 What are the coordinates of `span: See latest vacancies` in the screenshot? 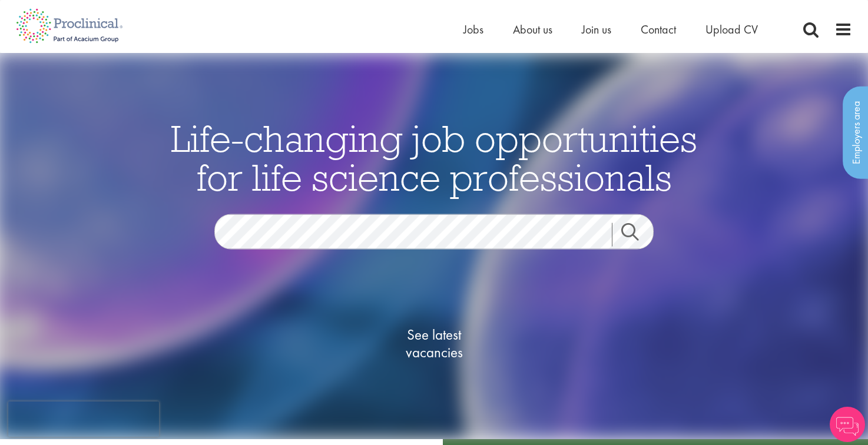 It's located at (434, 343).